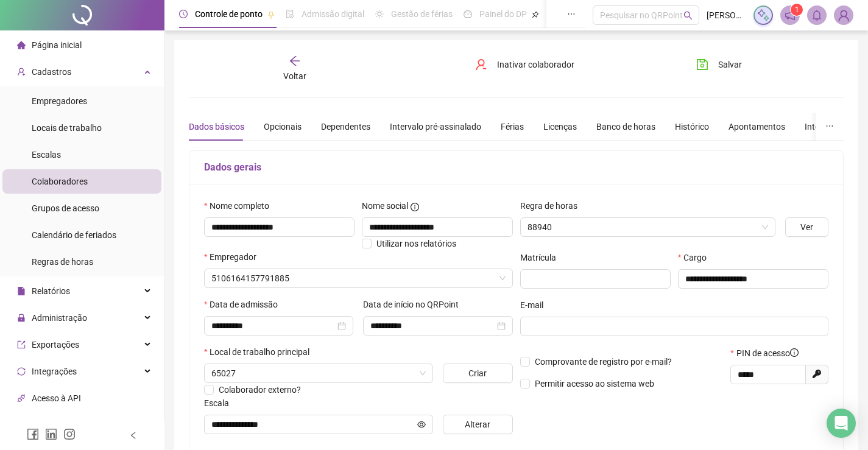 The width and height of the screenshot is (868, 450). Describe the element at coordinates (33, 434) in the screenshot. I see `span: facebook` at that location.